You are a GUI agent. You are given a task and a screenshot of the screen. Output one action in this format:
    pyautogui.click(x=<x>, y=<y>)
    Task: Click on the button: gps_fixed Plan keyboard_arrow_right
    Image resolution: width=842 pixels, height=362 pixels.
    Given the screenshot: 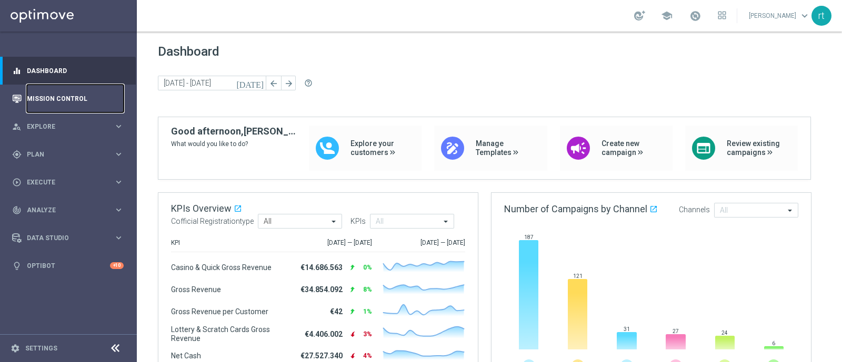 What is the action you would take?
    pyautogui.click(x=68, y=155)
    